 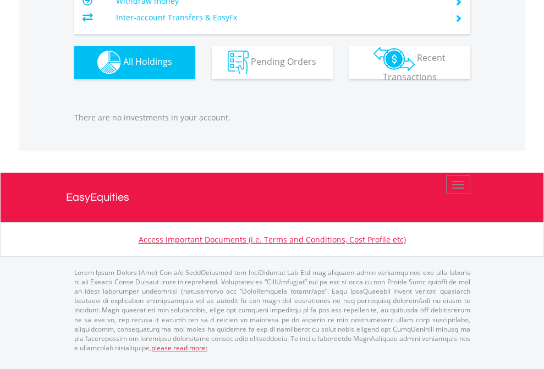 I want to click on img: transactions-zar-wht.png, so click(x=394, y=59).